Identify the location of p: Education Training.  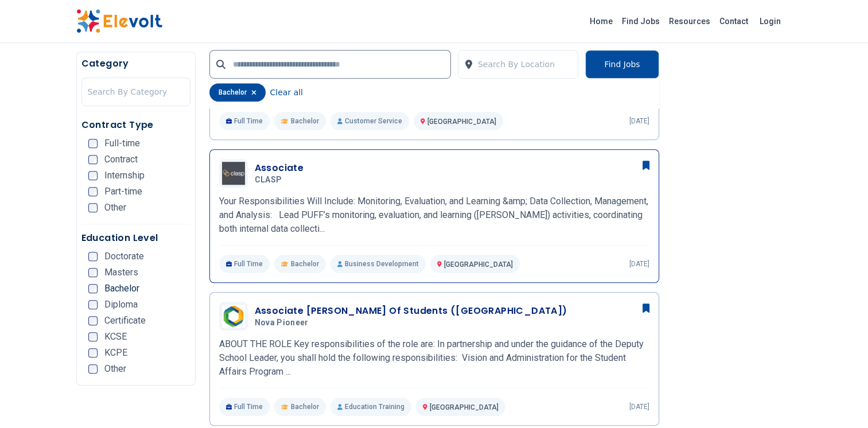
(371, 407).